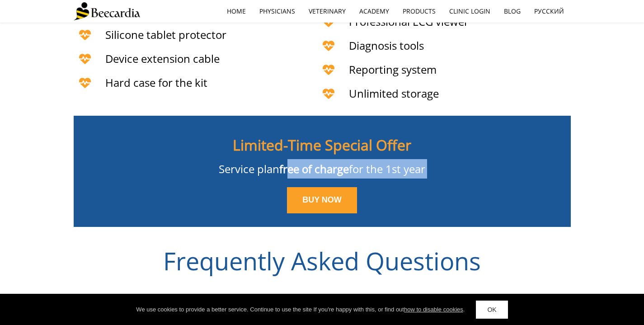 This screenshot has height=325, width=644. I want to click on span: BUY NOW, so click(322, 200).